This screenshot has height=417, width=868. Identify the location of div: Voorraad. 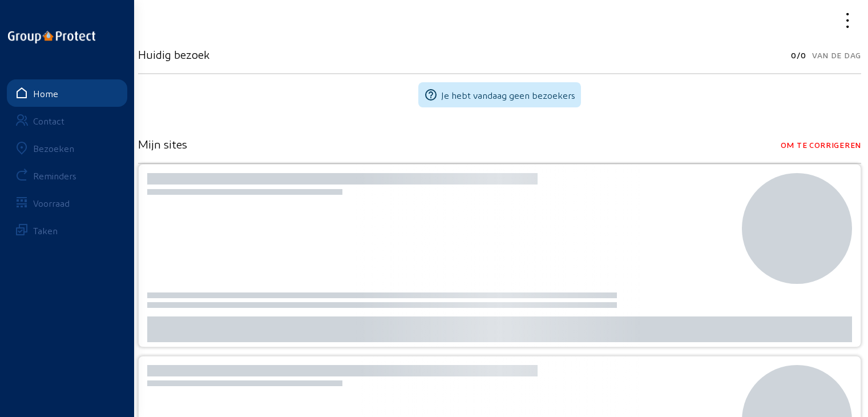
(51, 203).